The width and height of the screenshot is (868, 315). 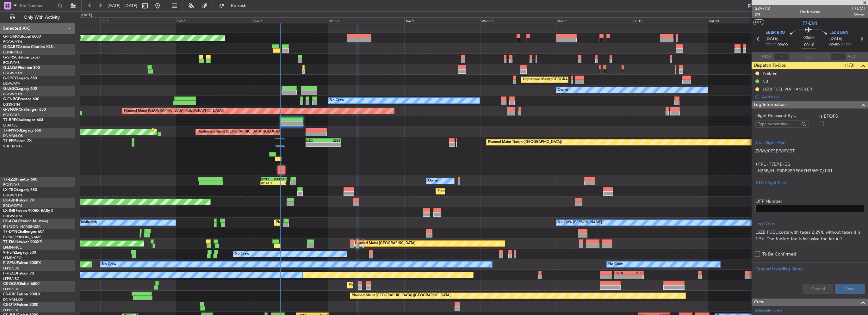 I want to click on a: T7-LZZIPraetor 600, so click(x=20, y=179).